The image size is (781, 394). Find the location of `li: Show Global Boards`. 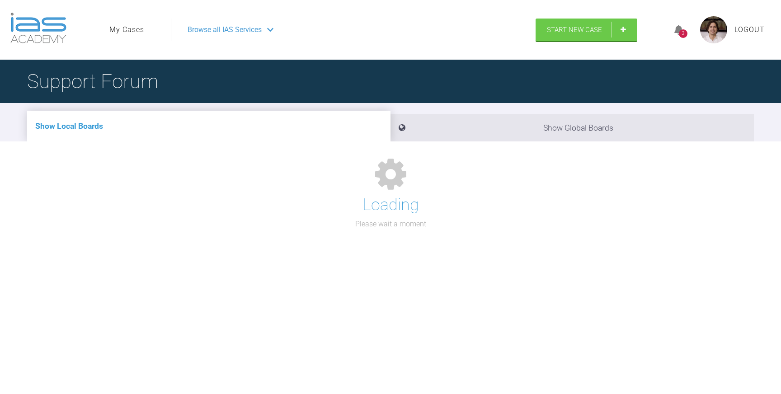

li: Show Global Boards is located at coordinates (572, 127).